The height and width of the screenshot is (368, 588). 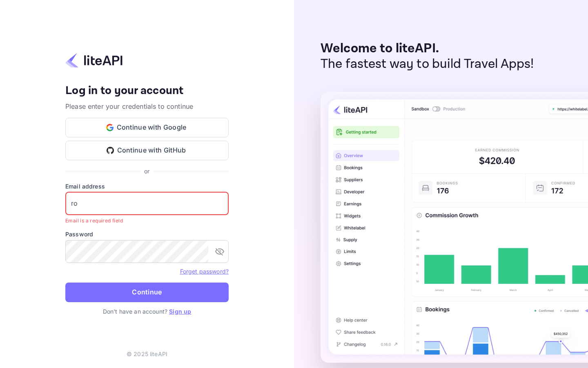 What do you see at coordinates (147, 107) in the screenshot?
I see `p: Please enter your credentials to continue` at bounding box center [147, 107].